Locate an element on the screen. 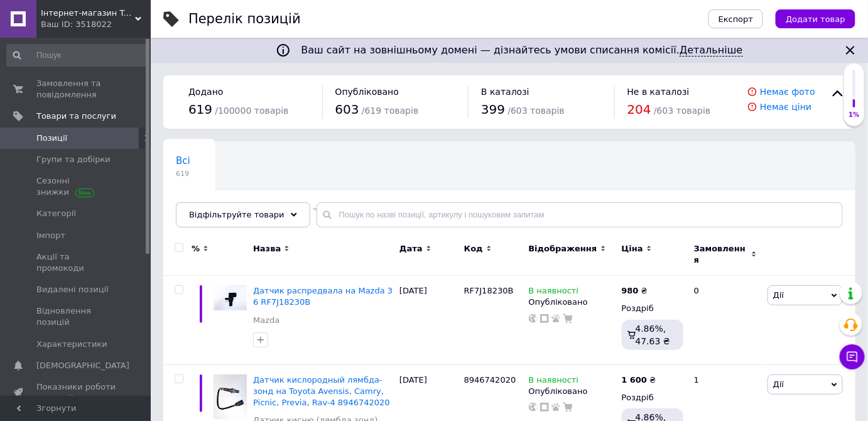 Image resolution: width=868 pixels, height=421 pixels. span: Замовлення та повідомлення is located at coordinates (76, 89).